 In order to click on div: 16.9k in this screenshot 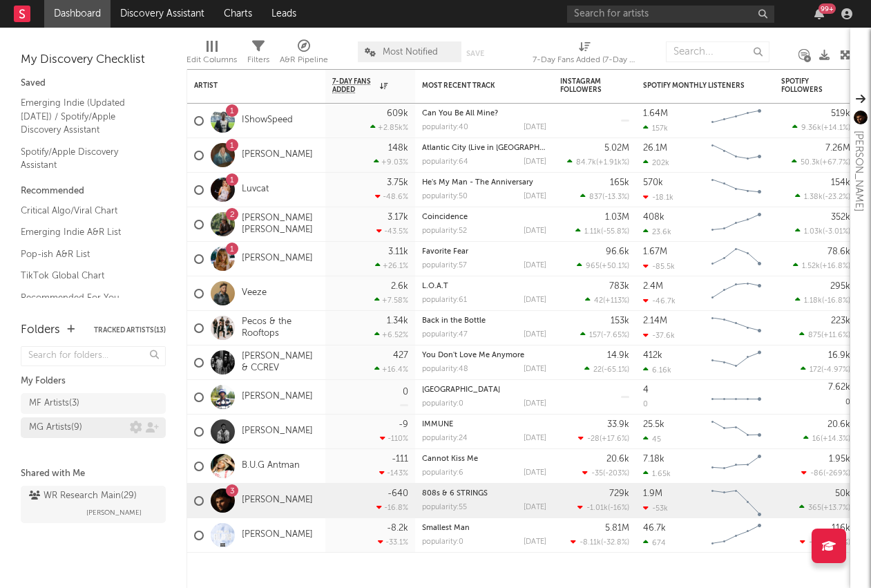, I will do `click(840, 355)`.